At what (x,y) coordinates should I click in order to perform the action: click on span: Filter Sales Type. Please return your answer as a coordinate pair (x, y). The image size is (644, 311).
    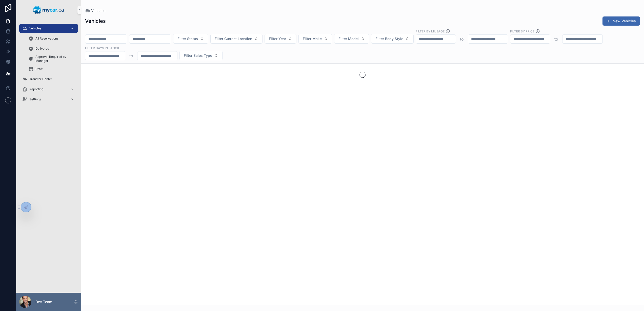
    Looking at the image, I should click on (198, 55).